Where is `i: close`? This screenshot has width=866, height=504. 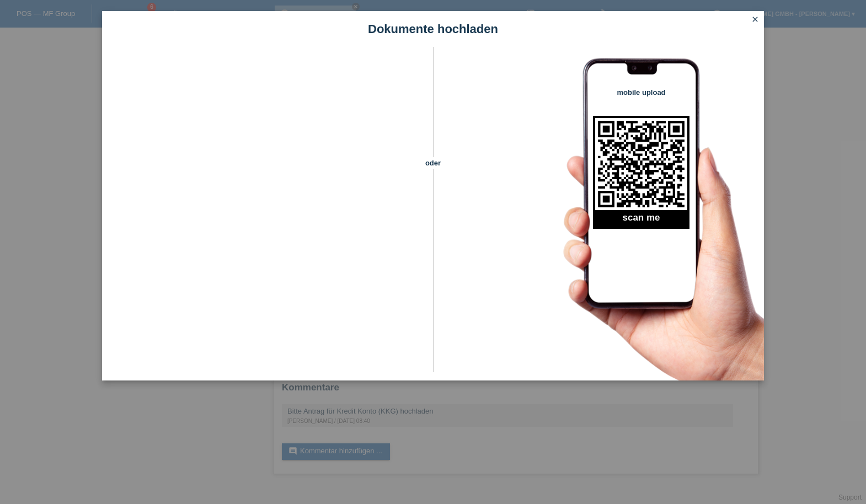 i: close is located at coordinates (755, 19).